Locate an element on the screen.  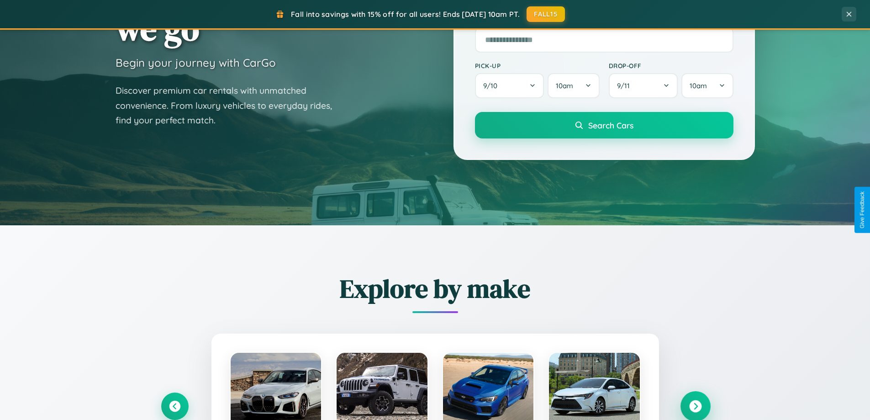
label: Drop-off is located at coordinates (671, 65).